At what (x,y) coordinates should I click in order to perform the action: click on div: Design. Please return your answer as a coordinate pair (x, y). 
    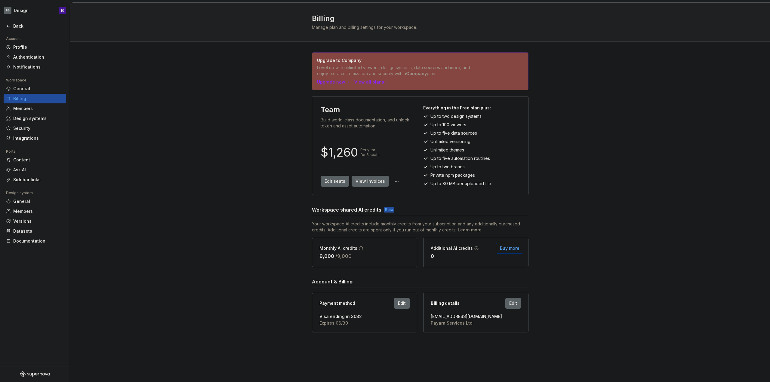
    Looking at the image, I should click on (21, 11).